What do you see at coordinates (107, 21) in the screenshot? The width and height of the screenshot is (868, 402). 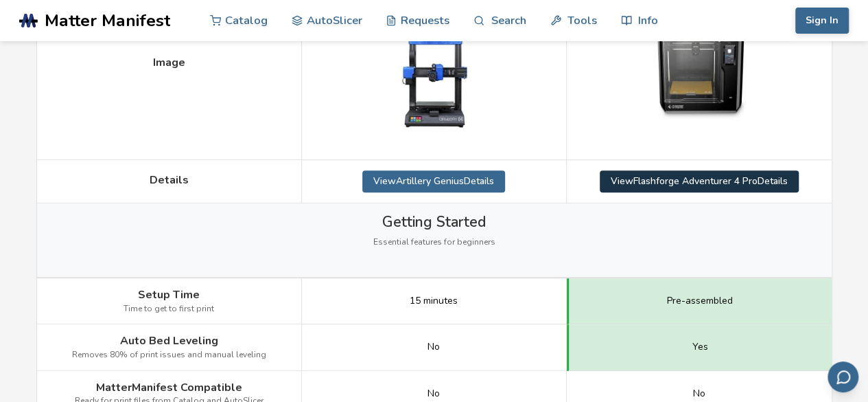 I see `span: Matter Manifest` at bounding box center [107, 21].